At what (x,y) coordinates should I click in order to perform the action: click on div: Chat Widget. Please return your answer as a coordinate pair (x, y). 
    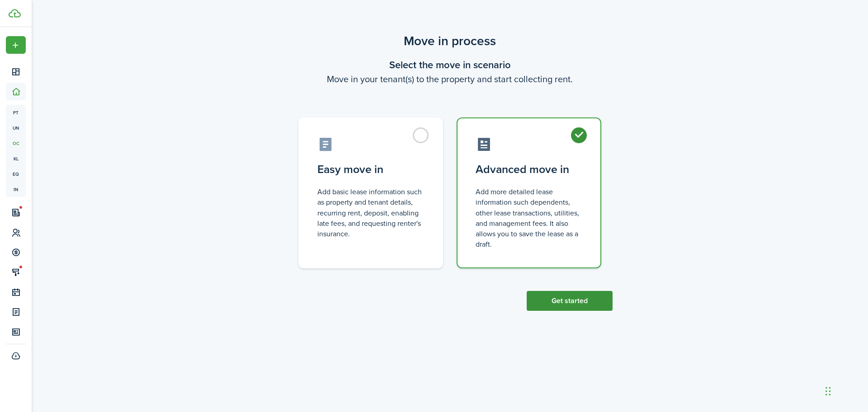
    Looking at the image, I should click on (793, 363).